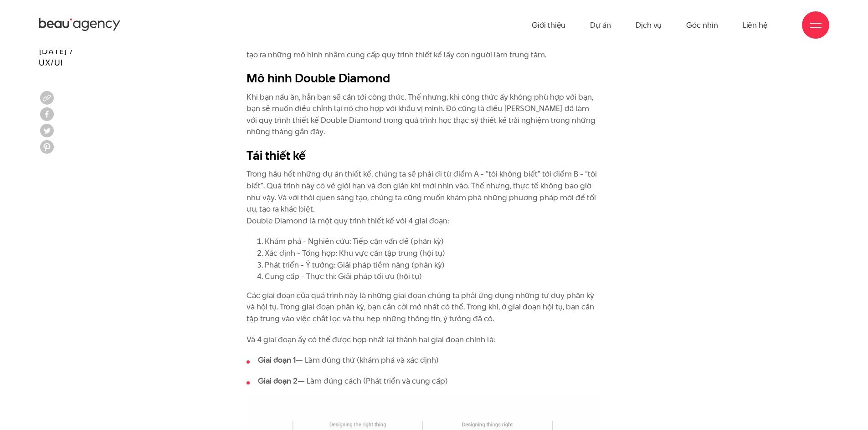 The width and height of the screenshot is (868, 430). What do you see at coordinates (423, 156) in the screenshot?
I see `h2: Tái thiết kế` at bounding box center [423, 156].